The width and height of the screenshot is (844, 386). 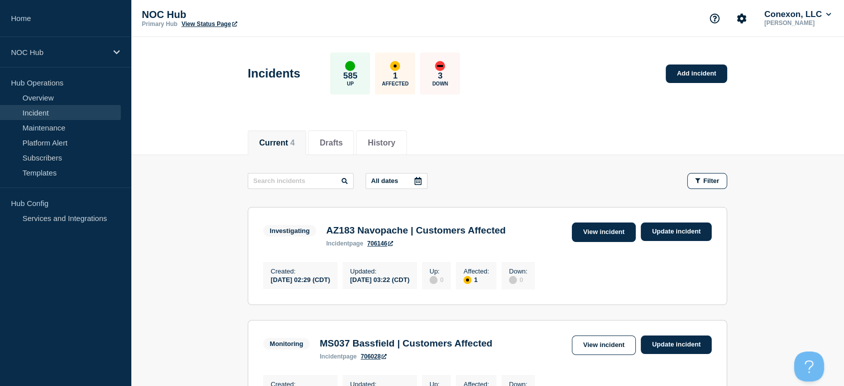 What do you see at coordinates (209, 24) in the screenshot?
I see `a: View Status Page` at bounding box center [209, 24].